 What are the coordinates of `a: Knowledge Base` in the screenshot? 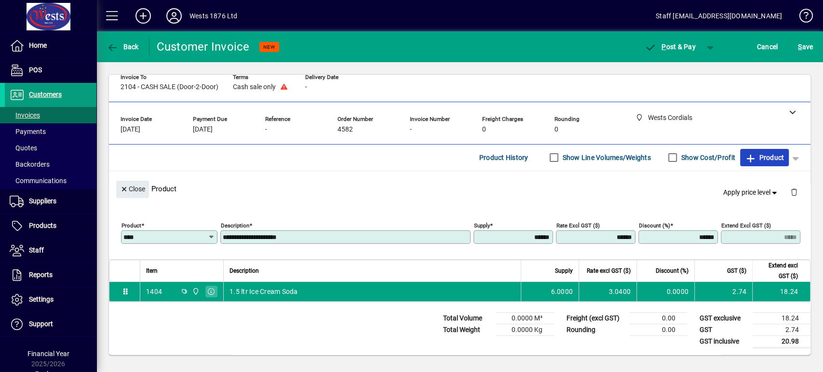 It's located at (801, 17).